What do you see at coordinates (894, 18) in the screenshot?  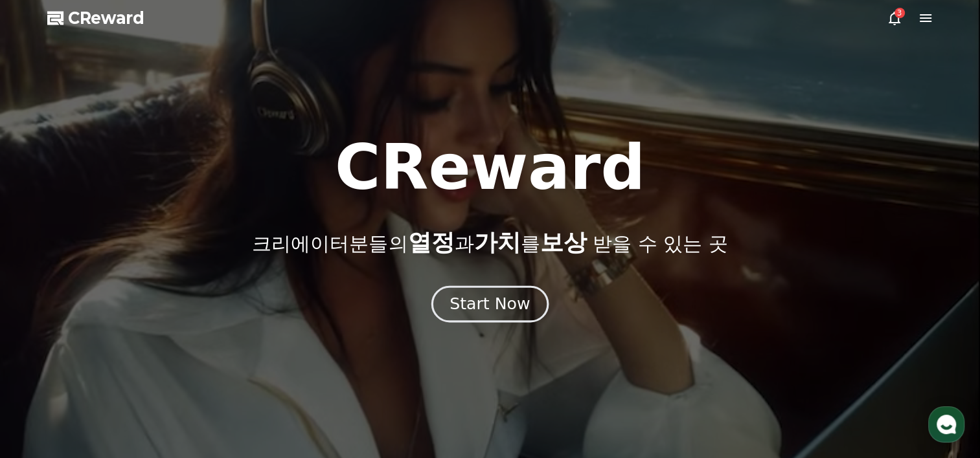 I see `a: 3` at bounding box center [894, 18].